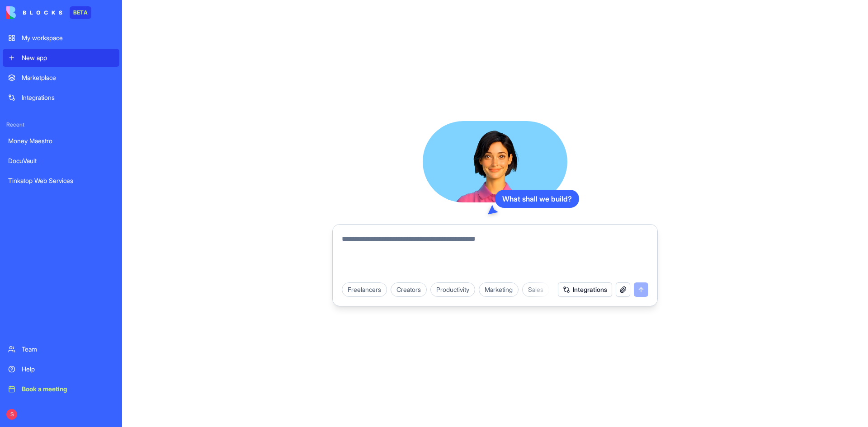 Image resolution: width=868 pixels, height=427 pixels. Describe the element at coordinates (452, 290) in the screenshot. I see `div: Productivity` at that location.